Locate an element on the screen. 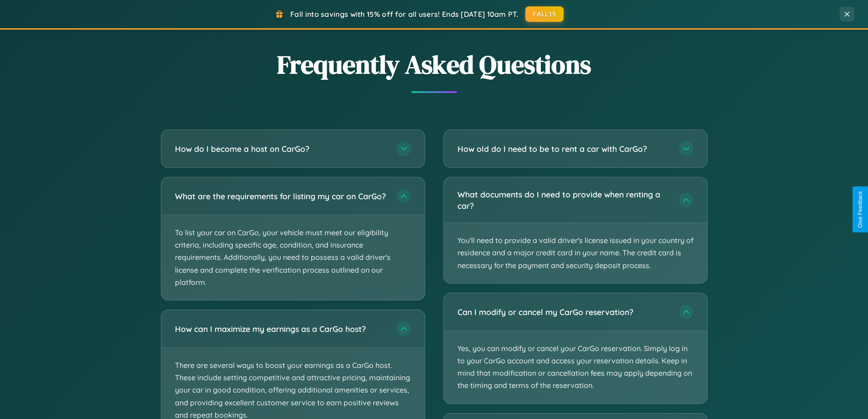 The height and width of the screenshot is (419, 868). h3: What are the requirements for listing my car on CarGo? is located at coordinates (281, 196).